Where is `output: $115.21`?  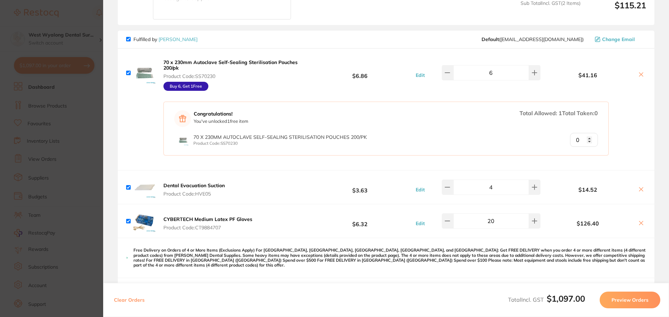 output: $115.21 is located at coordinates (616, 10).